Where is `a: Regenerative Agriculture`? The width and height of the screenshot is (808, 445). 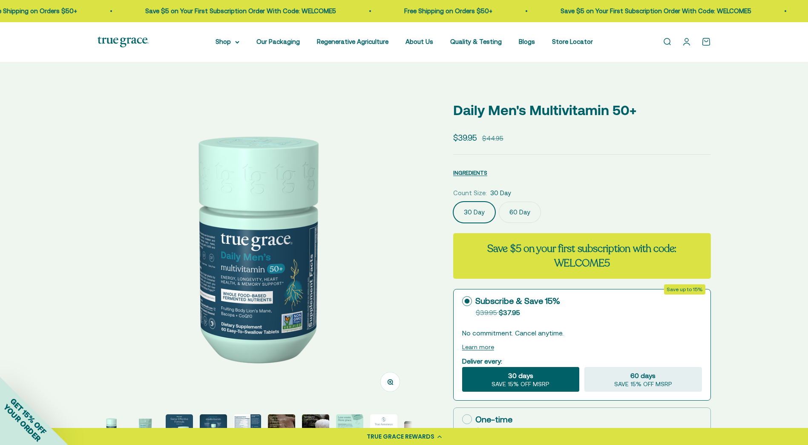
a: Regenerative Agriculture is located at coordinates (353, 41).